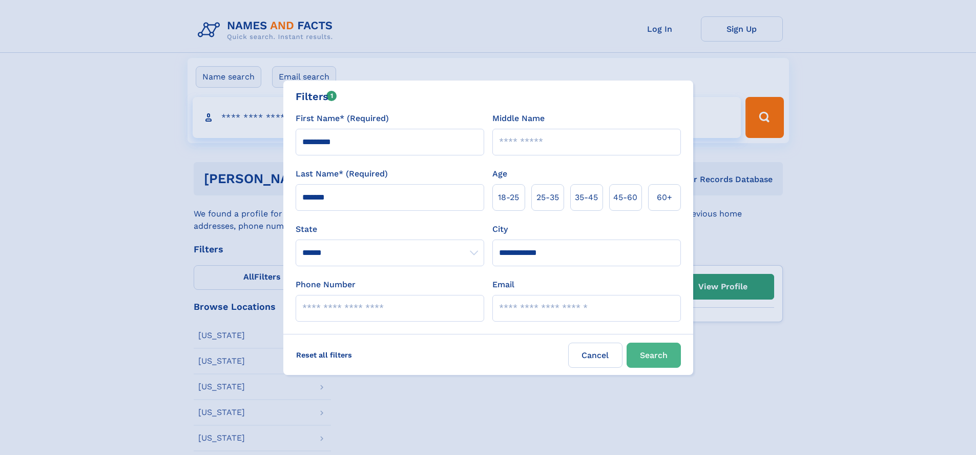 The image size is (976, 455). Describe the element at coordinates (665, 197) in the screenshot. I see `span: 60+` at that location.